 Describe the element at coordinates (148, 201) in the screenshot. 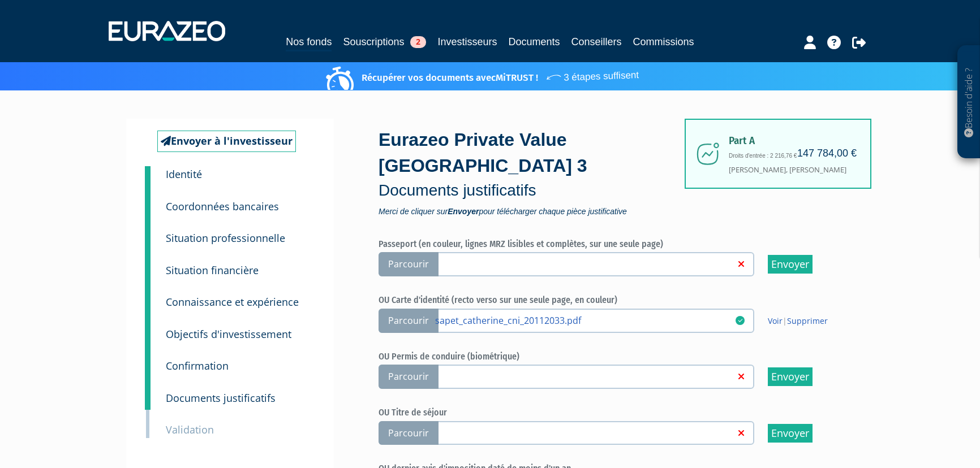

I see `a: 2` at that location.